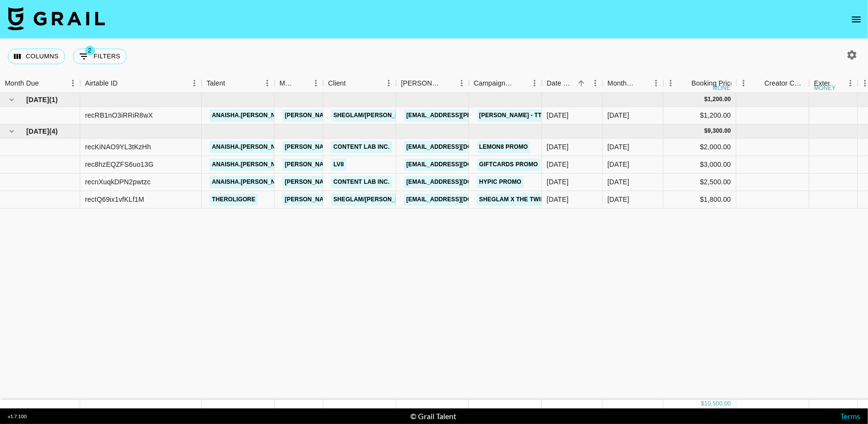 The width and height of the screenshot is (868, 424). I want to click on div: $2,500.00, so click(700, 182).